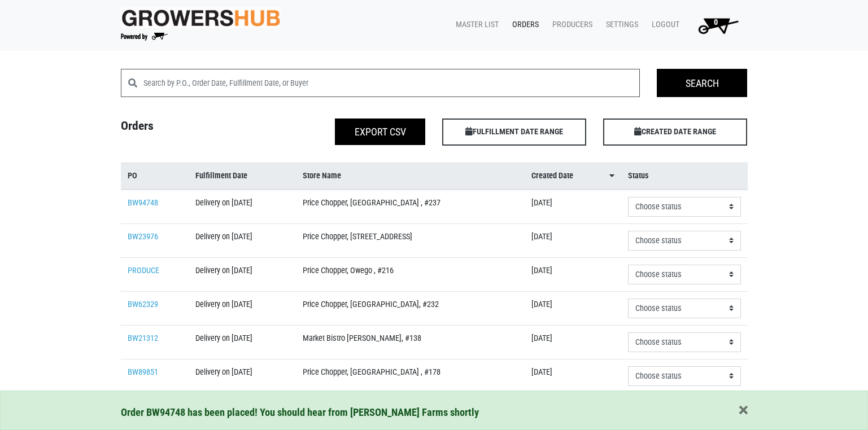 This screenshot has height=430, width=868. I want to click on a: Logout, so click(663, 25).